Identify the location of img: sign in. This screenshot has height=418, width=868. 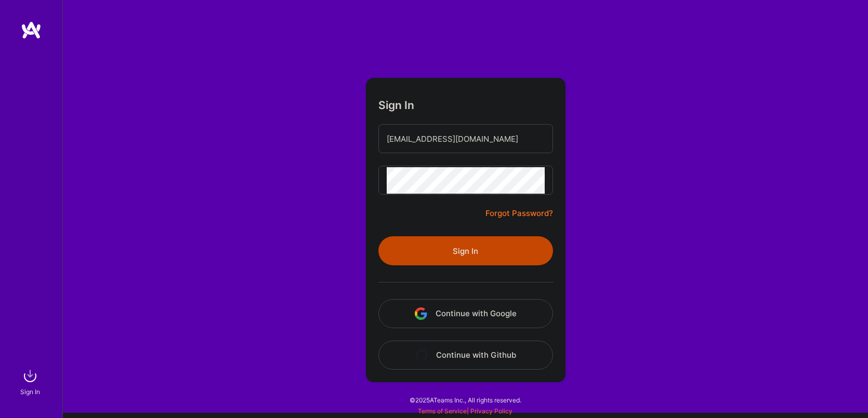
(30, 376).